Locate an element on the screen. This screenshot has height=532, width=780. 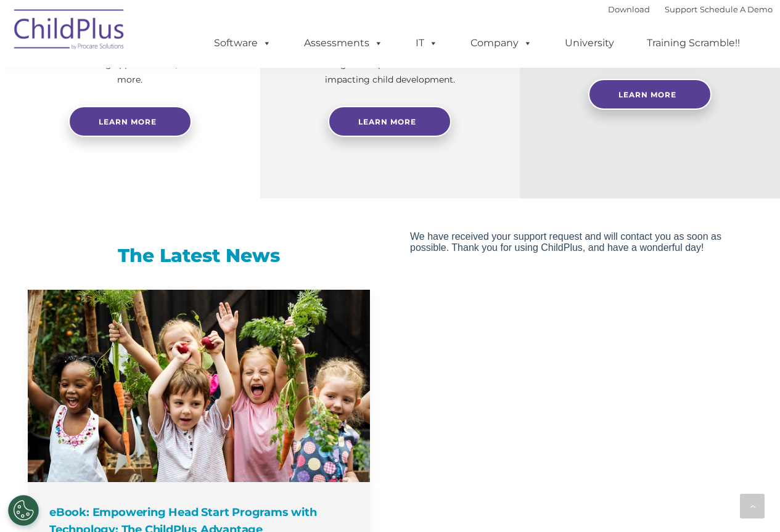
a: Training Scramble!! is located at coordinates (693, 44).